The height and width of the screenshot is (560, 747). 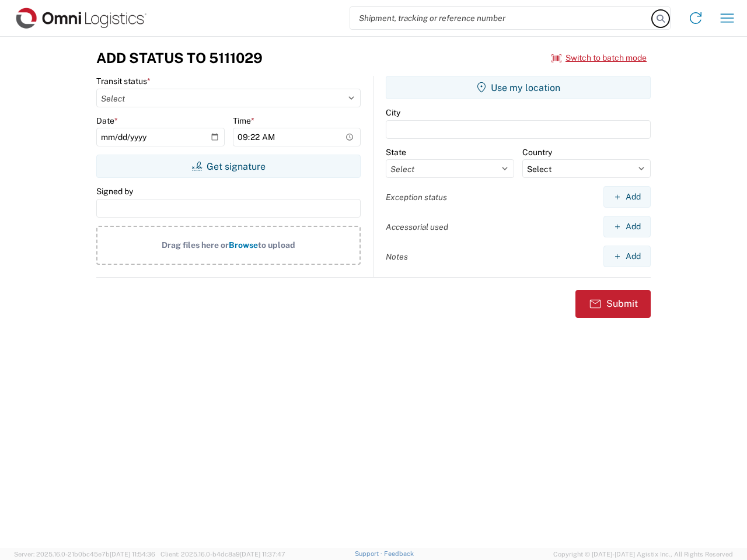 I want to click on span: Browse, so click(x=244, y=245).